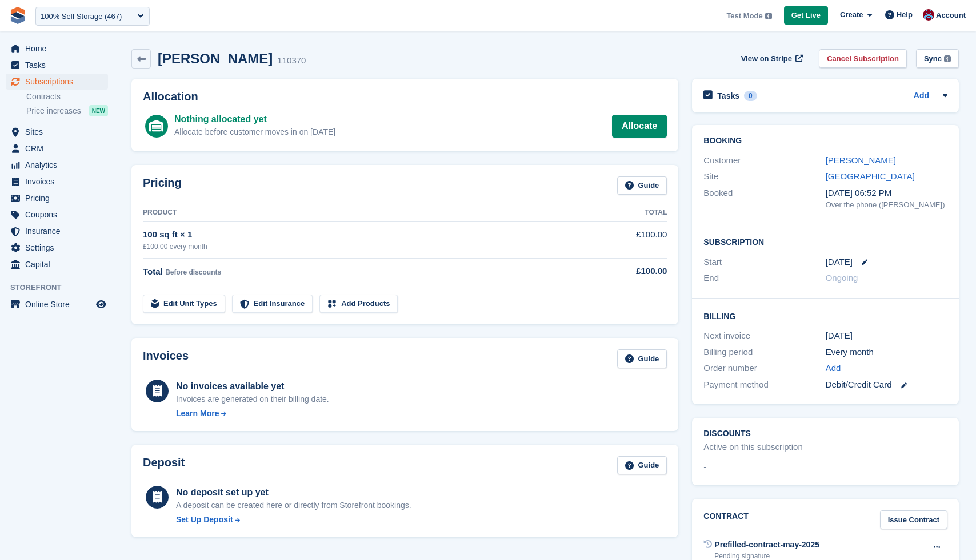  I want to click on div: Nothing allocated yet, so click(255, 119).